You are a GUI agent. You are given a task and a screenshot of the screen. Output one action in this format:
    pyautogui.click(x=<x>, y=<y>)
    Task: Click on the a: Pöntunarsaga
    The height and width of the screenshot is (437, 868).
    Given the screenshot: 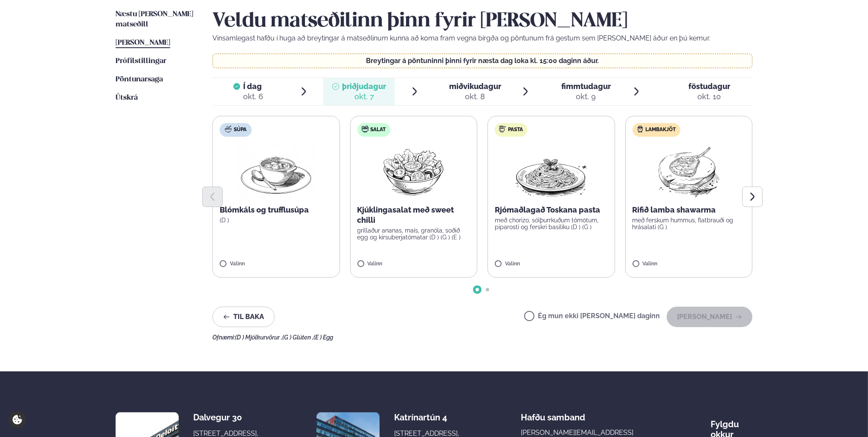 What is the action you would take?
    pyautogui.click(x=139, y=79)
    